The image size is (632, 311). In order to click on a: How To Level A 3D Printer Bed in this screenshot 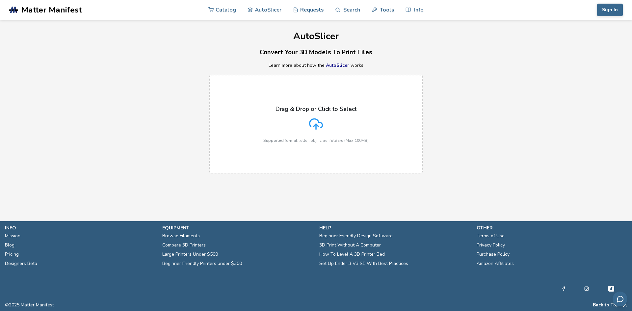, I will do `click(352, 255)`.